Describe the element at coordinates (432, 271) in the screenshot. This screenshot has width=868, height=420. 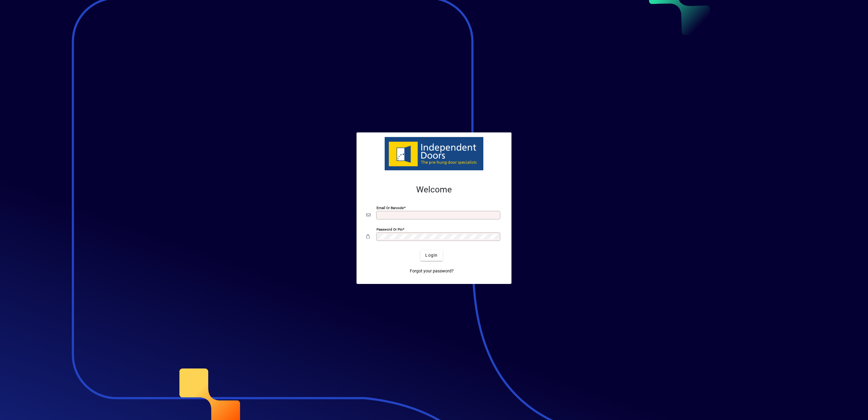
I see `a: Forgot your password?` at that location.